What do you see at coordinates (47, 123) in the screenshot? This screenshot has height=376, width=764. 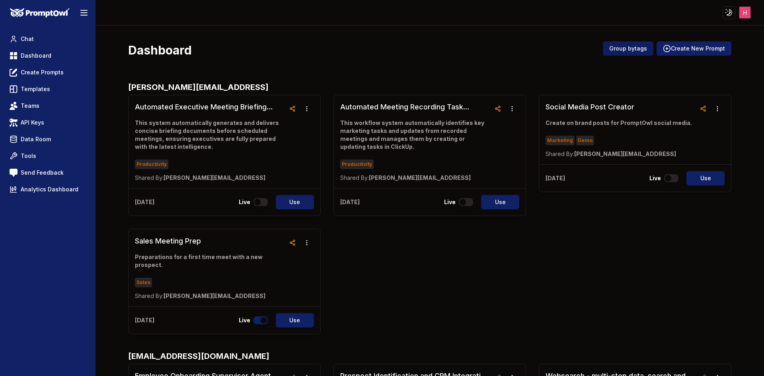 I see `a: API Keys` at bounding box center [47, 123].